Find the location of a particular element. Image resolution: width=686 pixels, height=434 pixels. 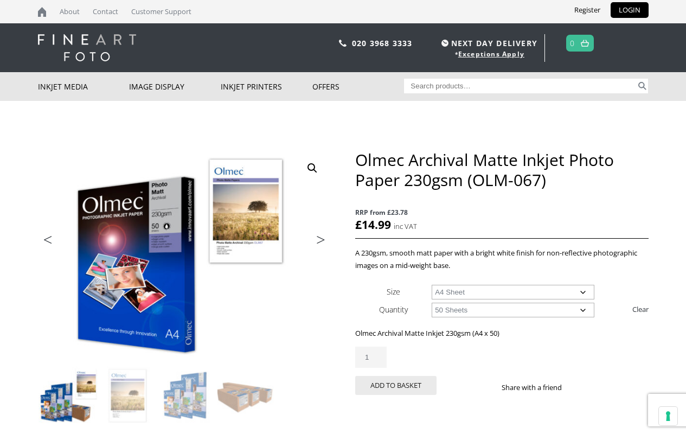

button: Your consent preferences for tracking technologies is located at coordinates (668, 416).